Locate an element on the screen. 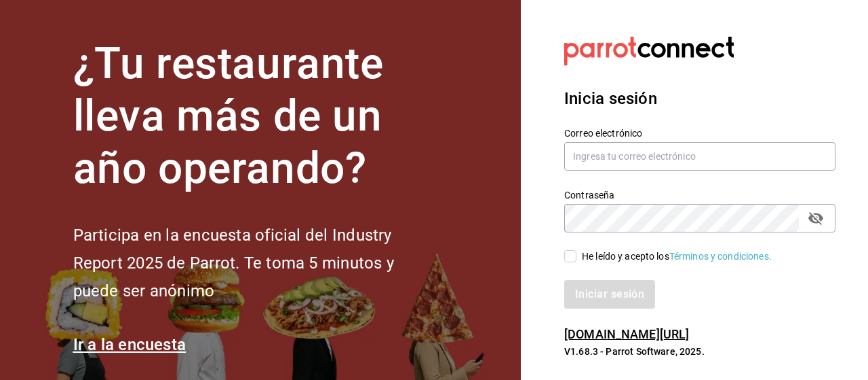 Image resolution: width=868 pixels, height=380 pixels. input: Ingresa tu correo electrónico is located at coordinates (700, 156).